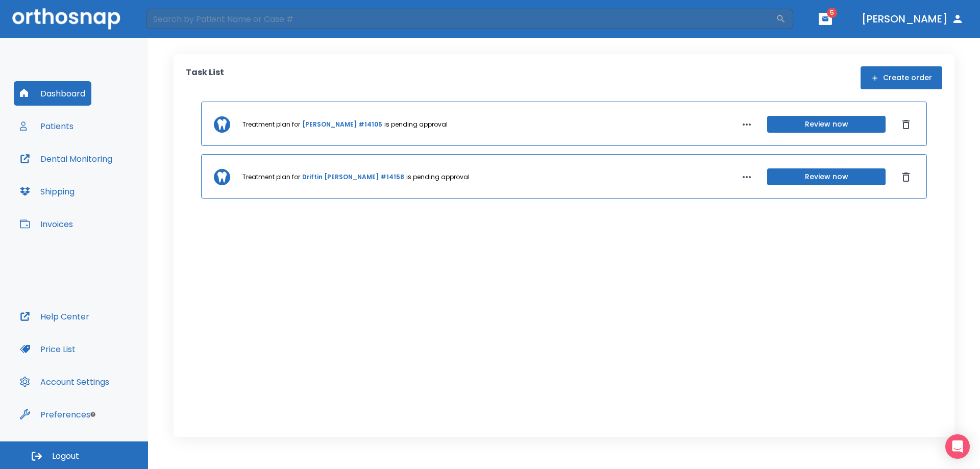 This screenshot has height=469, width=980. What do you see at coordinates (46, 224) in the screenshot?
I see `button: Invoices` at bounding box center [46, 224].